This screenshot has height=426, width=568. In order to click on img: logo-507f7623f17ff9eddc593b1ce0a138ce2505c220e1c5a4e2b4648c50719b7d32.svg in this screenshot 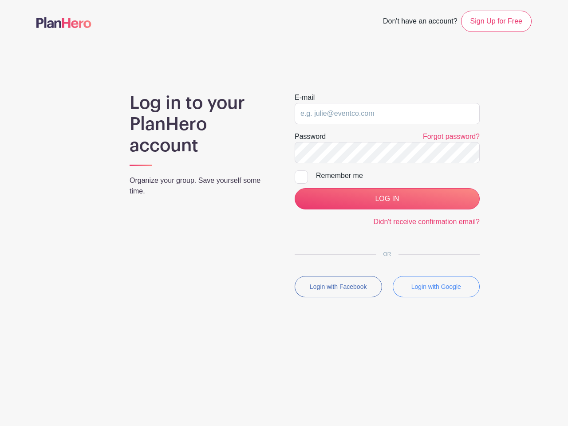, I will do `click(64, 23)`.